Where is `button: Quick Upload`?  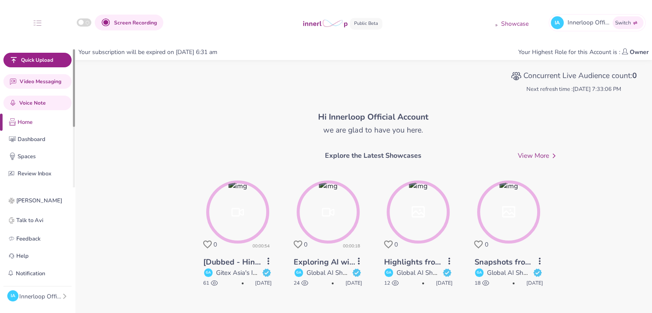 button: Quick Upload is located at coordinates (37, 60).